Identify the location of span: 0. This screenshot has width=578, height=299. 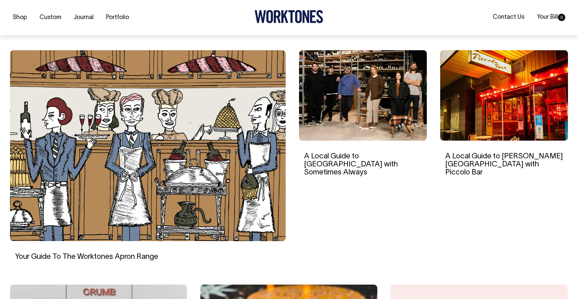
(562, 17).